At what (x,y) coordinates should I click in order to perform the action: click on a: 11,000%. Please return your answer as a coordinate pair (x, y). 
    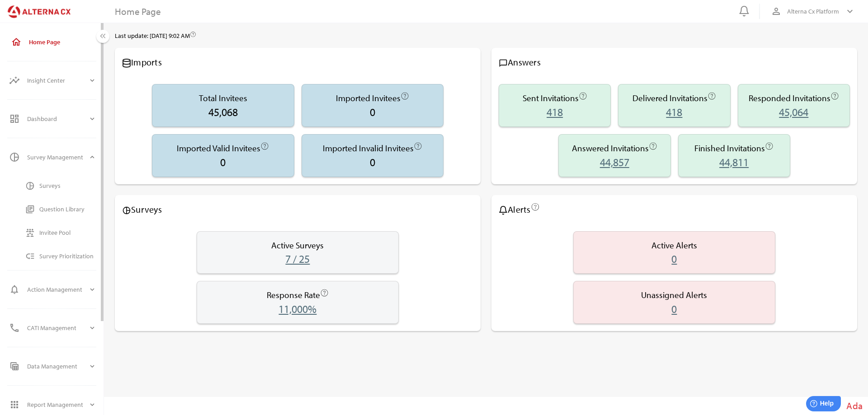
    Looking at the image, I should click on (298, 309).